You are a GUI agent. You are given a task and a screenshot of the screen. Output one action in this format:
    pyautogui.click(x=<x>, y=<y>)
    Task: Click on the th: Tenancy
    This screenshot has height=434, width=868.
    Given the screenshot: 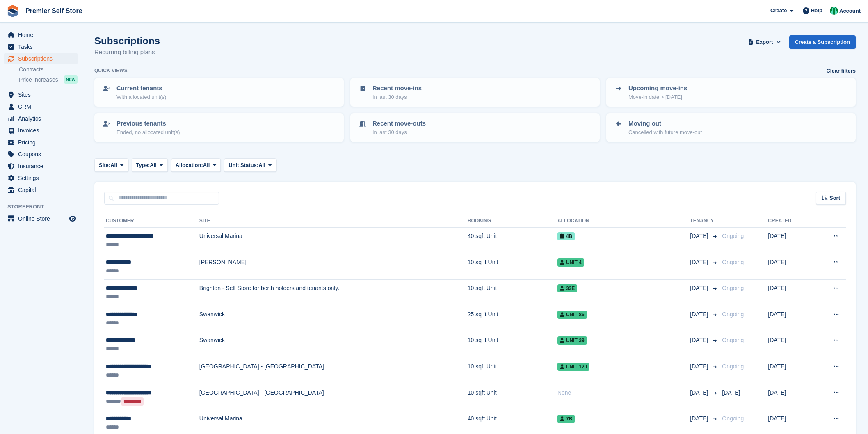 What is the action you would take?
    pyautogui.click(x=704, y=221)
    